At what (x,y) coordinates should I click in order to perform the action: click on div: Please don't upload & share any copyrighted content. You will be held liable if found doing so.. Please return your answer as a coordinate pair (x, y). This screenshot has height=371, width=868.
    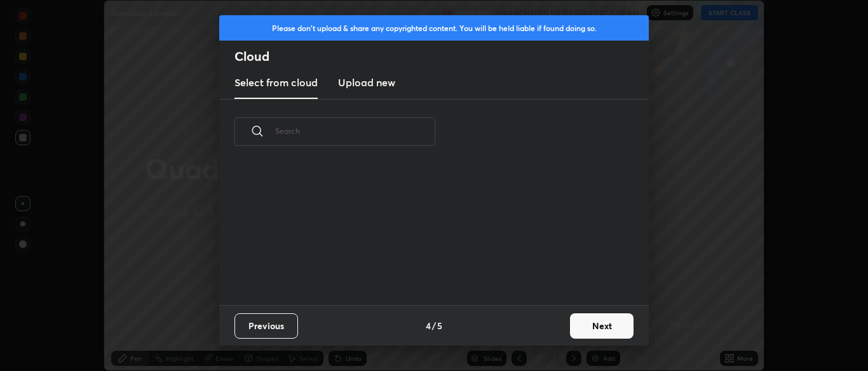
    Looking at the image, I should click on (434, 28).